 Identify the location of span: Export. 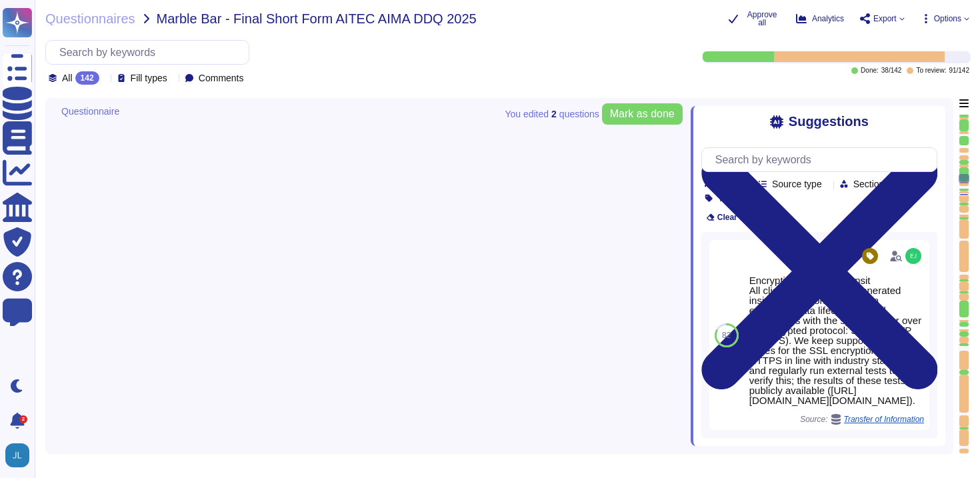
(885, 18).